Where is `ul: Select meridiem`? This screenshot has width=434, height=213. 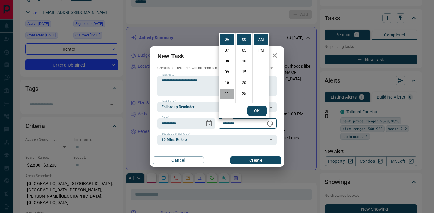 ul: Select meridiem is located at coordinates (260, 68).